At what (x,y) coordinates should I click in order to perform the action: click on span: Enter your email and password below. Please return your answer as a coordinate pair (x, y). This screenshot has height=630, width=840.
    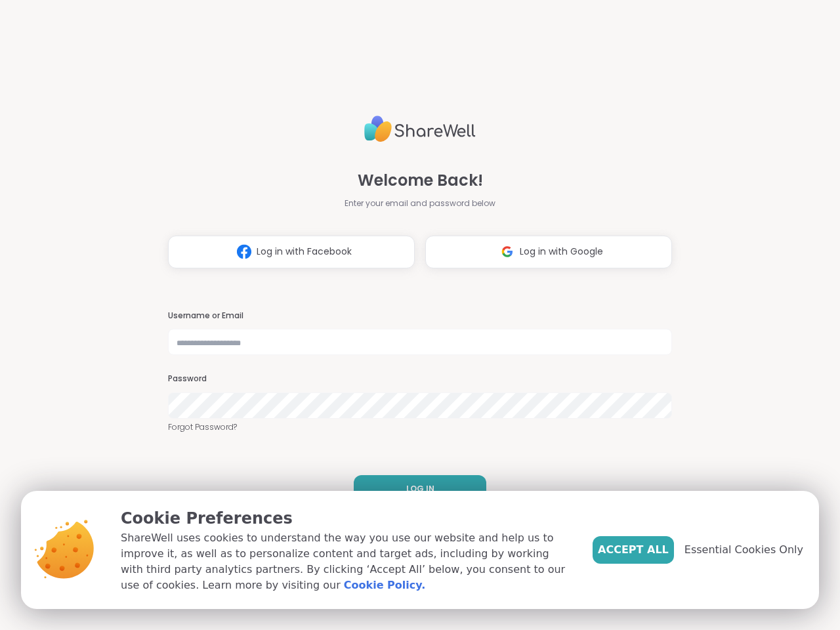
    Looking at the image, I should click on (420, 203).